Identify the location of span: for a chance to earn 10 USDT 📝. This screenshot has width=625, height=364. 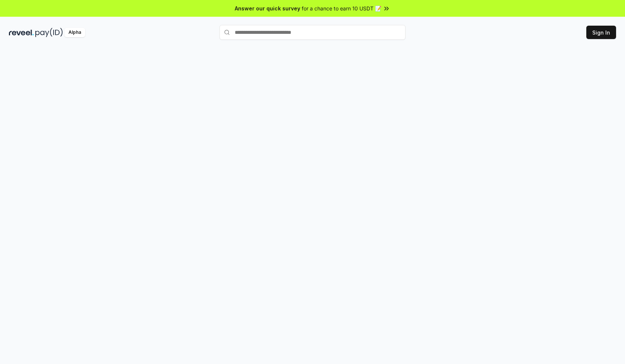
(342, 8).